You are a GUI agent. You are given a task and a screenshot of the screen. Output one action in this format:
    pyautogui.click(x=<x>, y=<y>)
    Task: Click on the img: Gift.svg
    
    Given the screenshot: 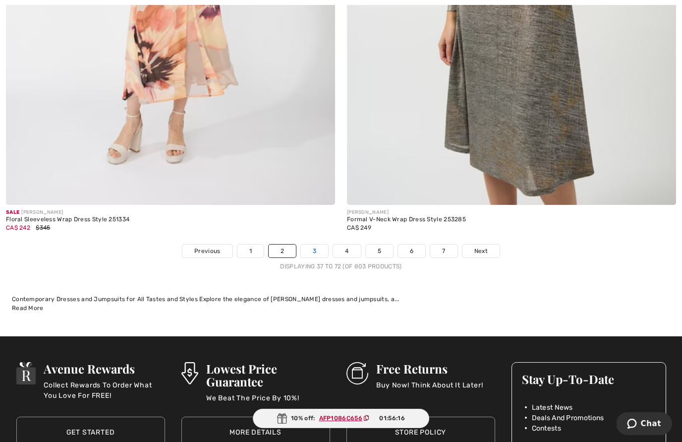 What is the action you would take?
    pyautogui.click(x=282, y=418)
    